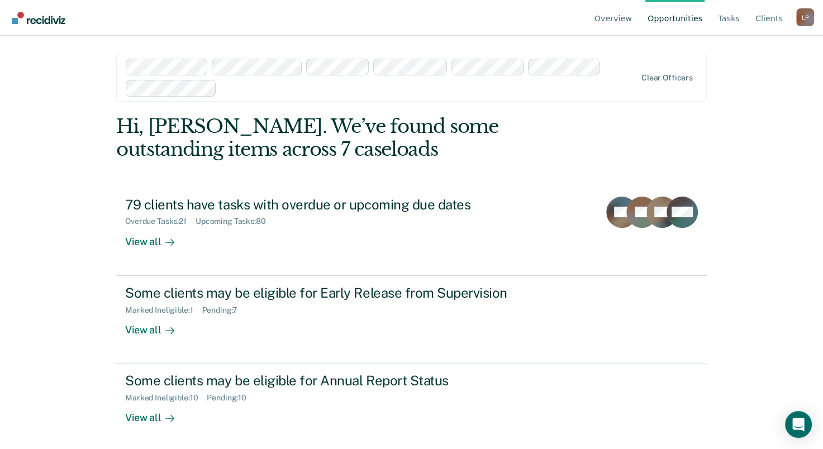 The image size is (823, 449). What do you see at coordinates (163, 310) in the screenshot?
I see `div: Marked Ineligible : 1` at bounding box center [163, 310].